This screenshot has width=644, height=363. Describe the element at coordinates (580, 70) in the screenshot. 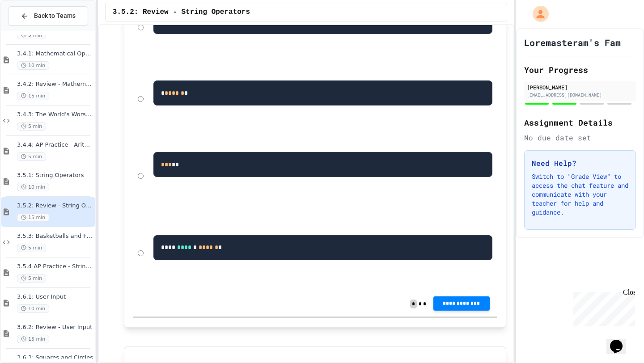

I see `h2: Your Progress` at that location.